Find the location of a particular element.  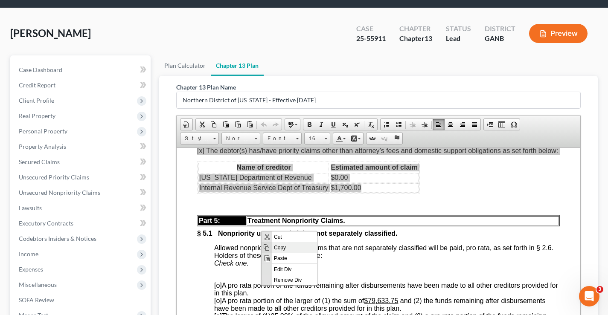

a: Text Color is located at coordinates (340, 139).